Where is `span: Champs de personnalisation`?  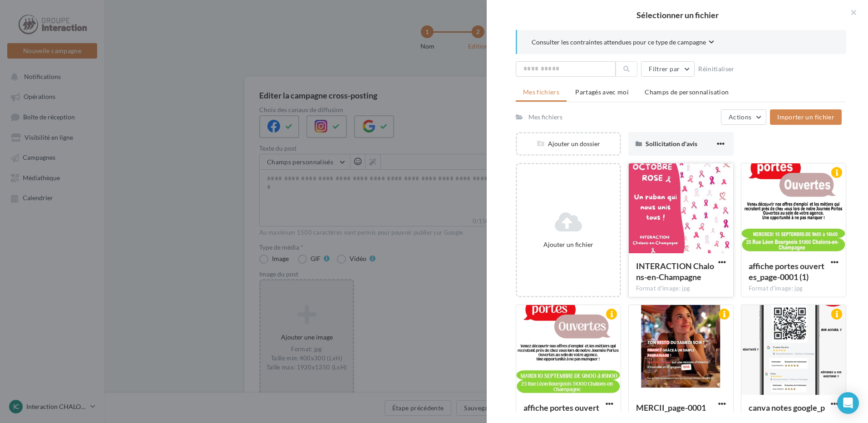 span: Champs de personnalisation is located at coordinates (686, 92).